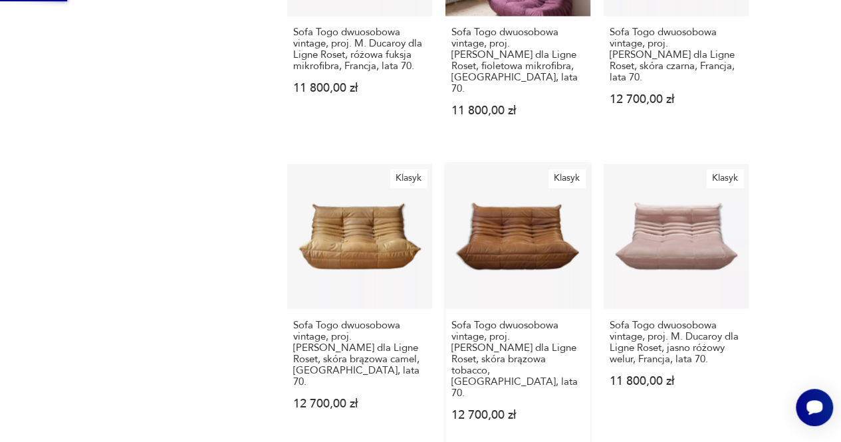  I want to click on h3: Sofa Togo dwuosobowa vintage, proj. M. Ducaroy dla Ligne Roset, jasno różowy welur, Francja, lata..., so click(676, 342).